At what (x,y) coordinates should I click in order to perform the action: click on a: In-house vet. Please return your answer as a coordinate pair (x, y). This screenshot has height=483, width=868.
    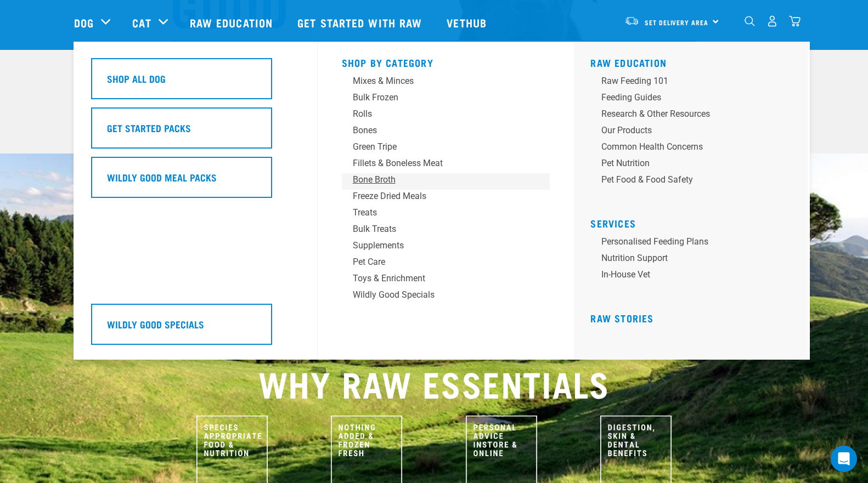
    Looking at the image, I should click on (694, 277).